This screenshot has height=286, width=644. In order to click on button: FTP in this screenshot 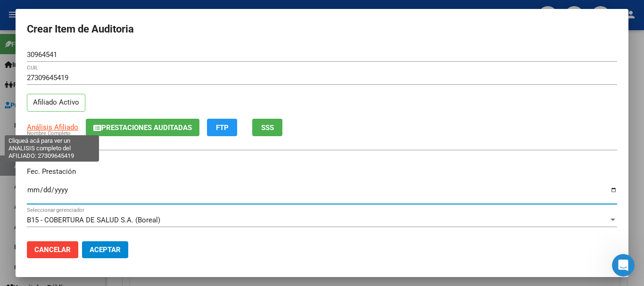, I will do `click(222, 127)`.